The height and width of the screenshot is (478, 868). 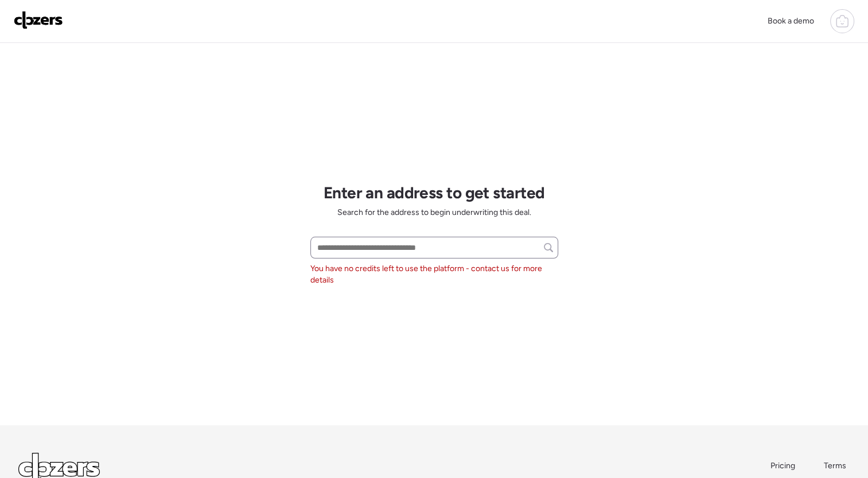 I want to click on img: Logo, so click(x=38, y=20).